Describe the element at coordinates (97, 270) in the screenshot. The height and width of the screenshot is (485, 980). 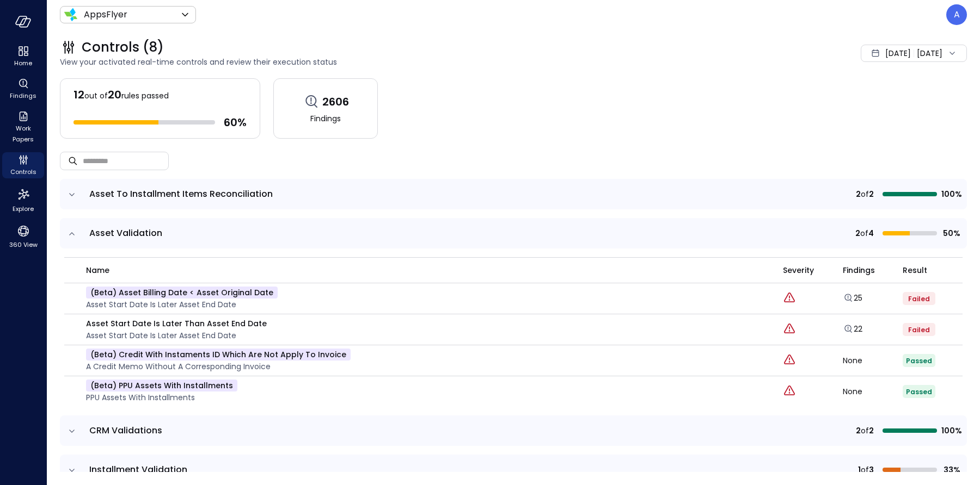
I see `span: name` at that location.